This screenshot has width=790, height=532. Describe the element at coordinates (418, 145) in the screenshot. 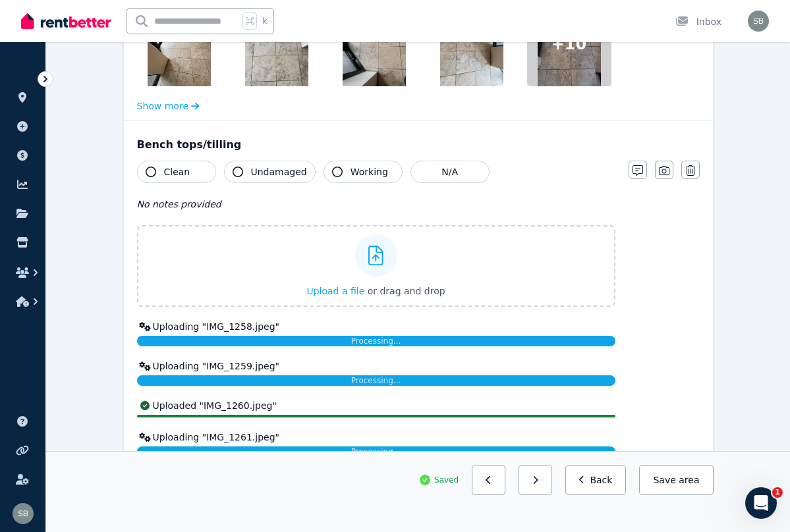

I see `div: Bench tops/tilling` at that location.